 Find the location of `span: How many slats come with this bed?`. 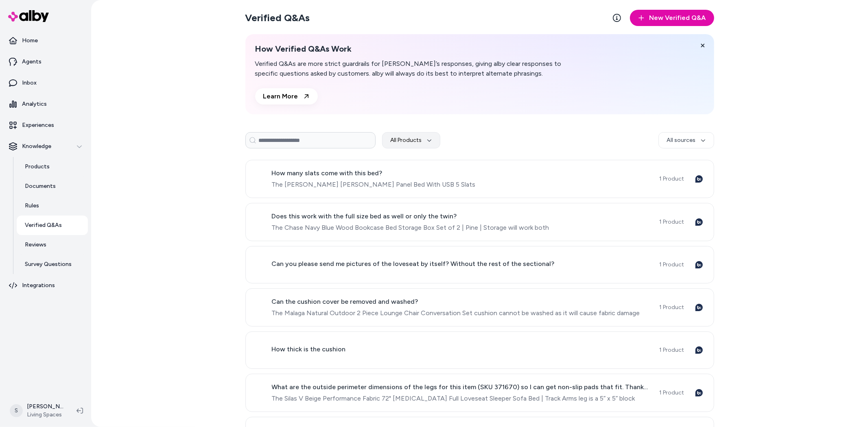

span: How many slats come with this bed? is located at coordinates (461, 174).